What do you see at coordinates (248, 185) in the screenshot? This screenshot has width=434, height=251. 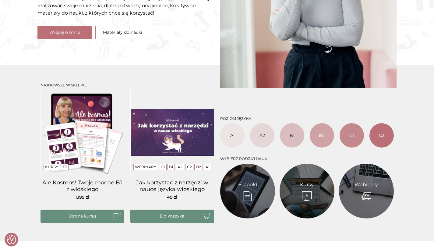 I see `a: E-booki` at bounding box center [248, 185].